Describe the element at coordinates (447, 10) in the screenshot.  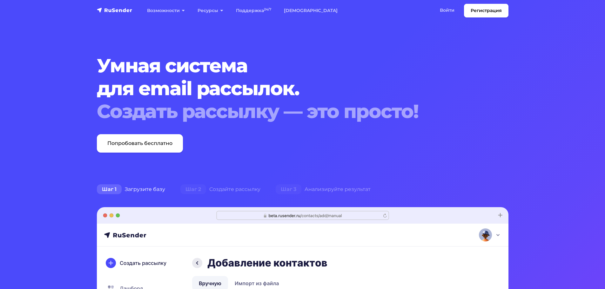
I see `a: Войти` at that location.